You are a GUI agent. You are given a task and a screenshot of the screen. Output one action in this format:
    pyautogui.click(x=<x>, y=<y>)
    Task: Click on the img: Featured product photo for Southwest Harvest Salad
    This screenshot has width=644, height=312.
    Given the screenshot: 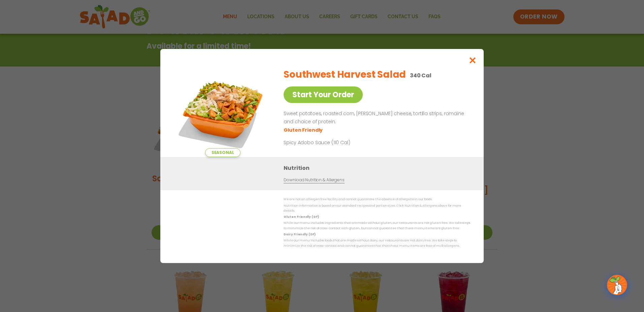 What is the action you would take?
    pyautogui.click(x=222, y=109)
    